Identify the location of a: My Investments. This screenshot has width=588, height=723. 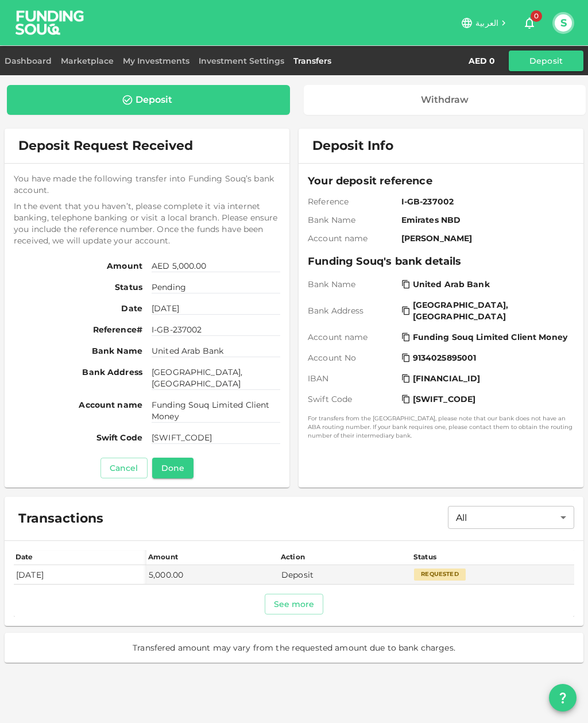
(156, 61).